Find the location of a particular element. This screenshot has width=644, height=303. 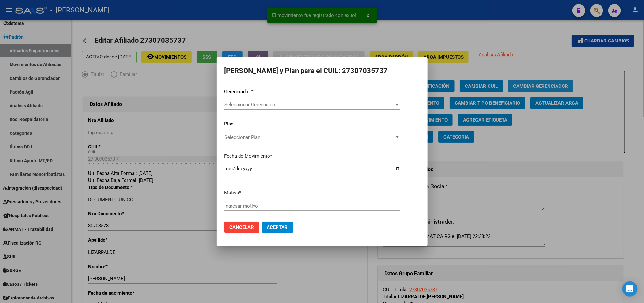

span: Seleccionar Gerenciador is located at coordinates (309, 105).